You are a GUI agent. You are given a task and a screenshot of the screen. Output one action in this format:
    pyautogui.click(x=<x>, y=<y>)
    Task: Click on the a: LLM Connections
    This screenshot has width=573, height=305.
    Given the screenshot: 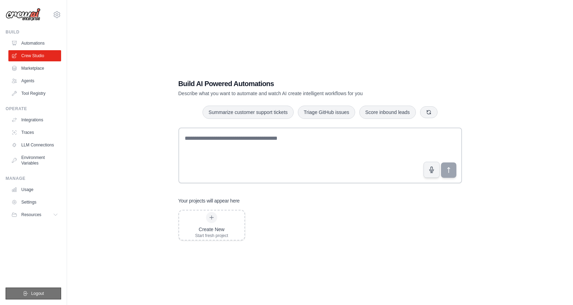 What is the action you would take?
    pyautogui.click(x=35, y=145)
    